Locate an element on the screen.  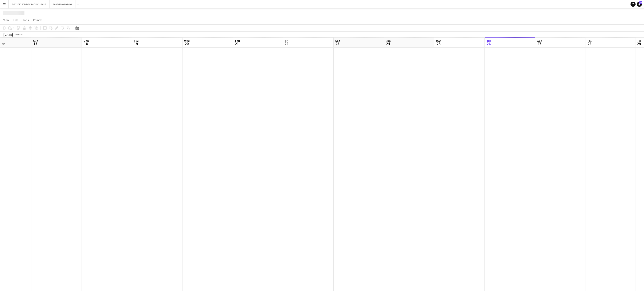
span: View is located at coordinates (7, 20).